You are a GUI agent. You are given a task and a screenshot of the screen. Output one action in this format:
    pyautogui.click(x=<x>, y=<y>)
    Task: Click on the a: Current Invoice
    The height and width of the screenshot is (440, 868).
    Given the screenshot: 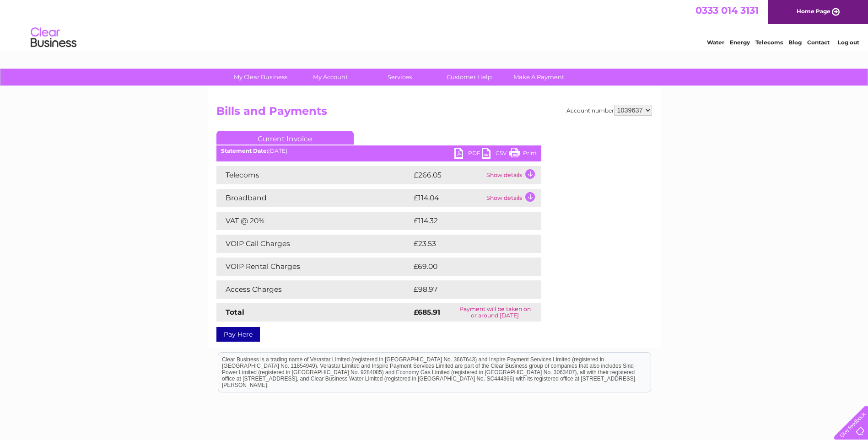 What is the action you would take?
    pyautogui.click(x=285, y=138)
    